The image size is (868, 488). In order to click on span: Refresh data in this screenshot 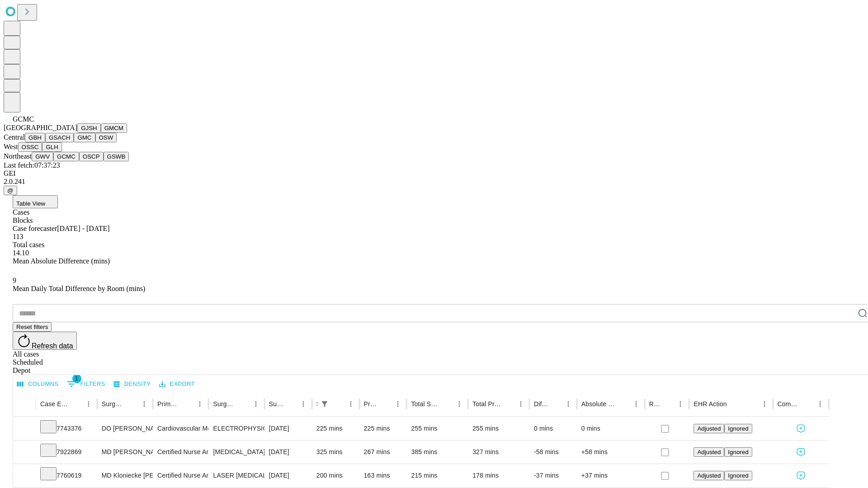, I will do `click(52, 346)`.